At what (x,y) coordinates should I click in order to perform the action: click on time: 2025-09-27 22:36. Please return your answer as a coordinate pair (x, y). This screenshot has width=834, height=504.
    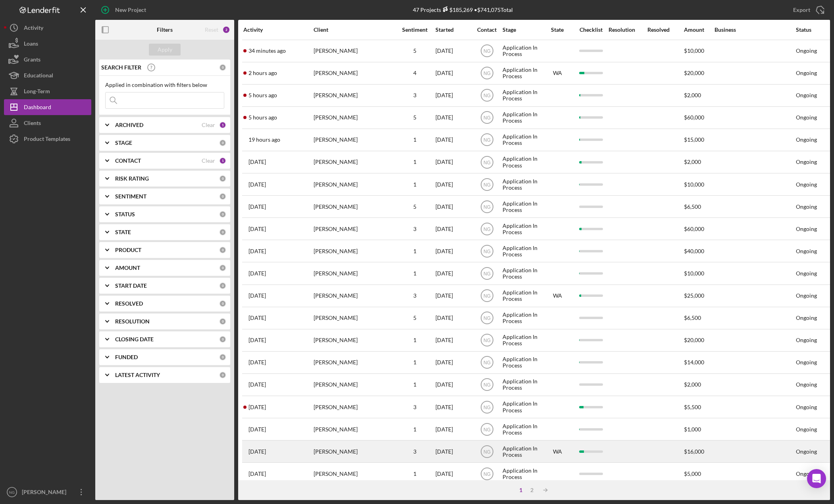
    Looking at the image, I should click on (257, 384).